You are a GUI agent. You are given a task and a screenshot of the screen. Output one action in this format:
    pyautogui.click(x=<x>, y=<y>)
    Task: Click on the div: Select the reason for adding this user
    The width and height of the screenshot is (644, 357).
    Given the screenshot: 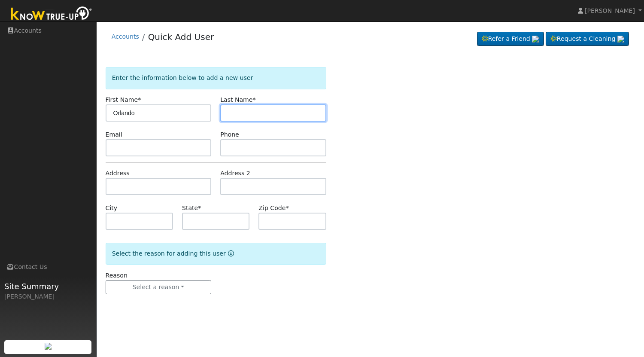 What is the action you would take?
    pyautogui.click(x=216, y=254)
    